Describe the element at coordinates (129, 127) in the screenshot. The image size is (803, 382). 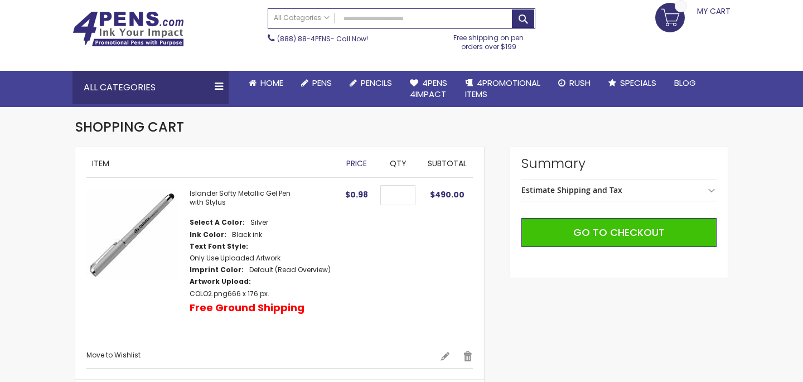
I see `span: Shopping Cart` at that location.